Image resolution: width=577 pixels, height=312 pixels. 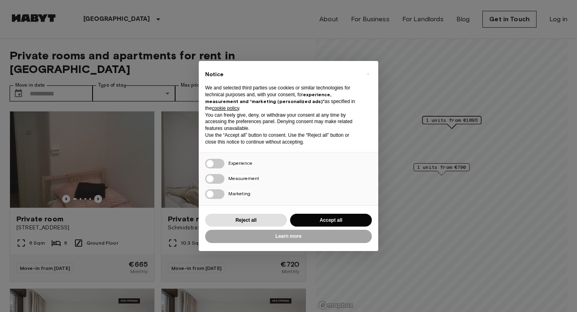 What do you see at coordinates (240, 163) in the screenshot?
I see `span: Experience` at bounding box center [240, 163].